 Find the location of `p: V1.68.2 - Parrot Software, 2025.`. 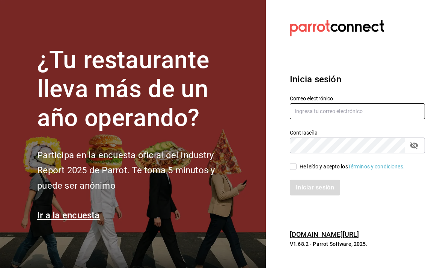

p: V1.68.2 - Parrot Software, 2025. is located at coordinates (357, 244).